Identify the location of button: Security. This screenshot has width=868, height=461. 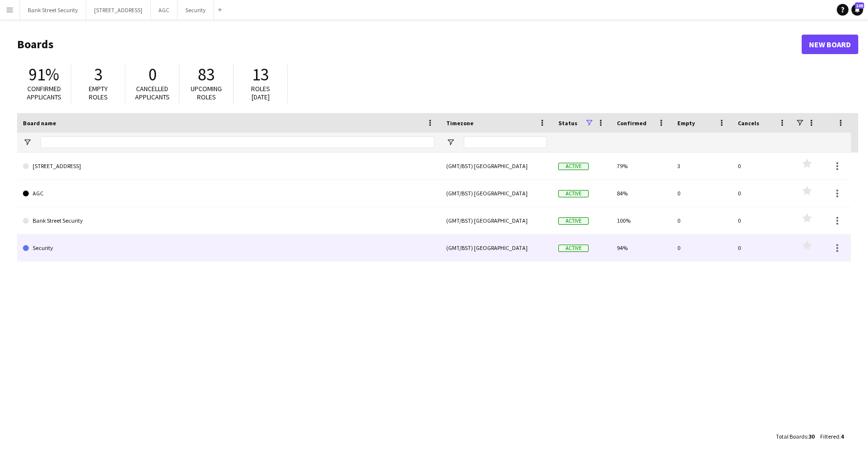
(196, 10).